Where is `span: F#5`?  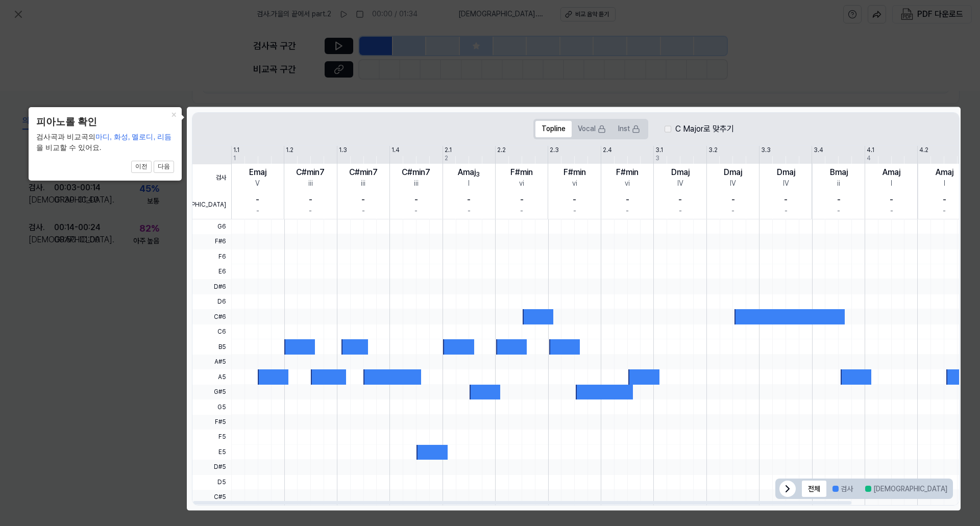 span: F#5 is located at coordinates (212, 423).